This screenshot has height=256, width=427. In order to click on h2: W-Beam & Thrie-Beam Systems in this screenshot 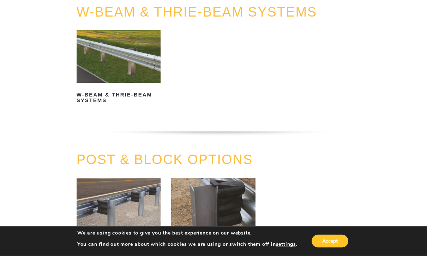, I will do `click(118, 98)`.